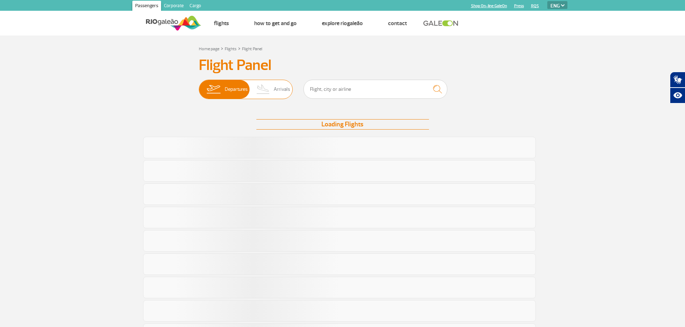 The width and height of the screenshot is (685, 327). I want to click on span: Arrivals, so click(282, 89).